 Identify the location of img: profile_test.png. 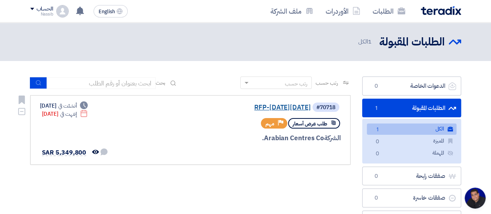
(63, 11).